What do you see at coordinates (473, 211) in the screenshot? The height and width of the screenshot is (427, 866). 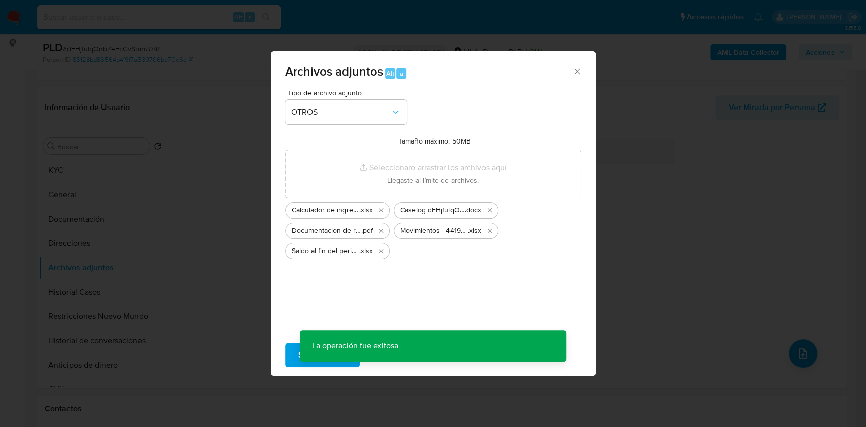 I see `span: .docx` at bounding box center [473, 211].